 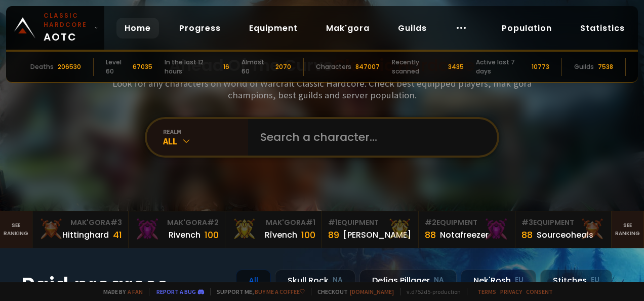 What do you see at coordinates (408, 281) in the screenshot?
I see `div: Defias Pillager` at bounding box center [408, 281].